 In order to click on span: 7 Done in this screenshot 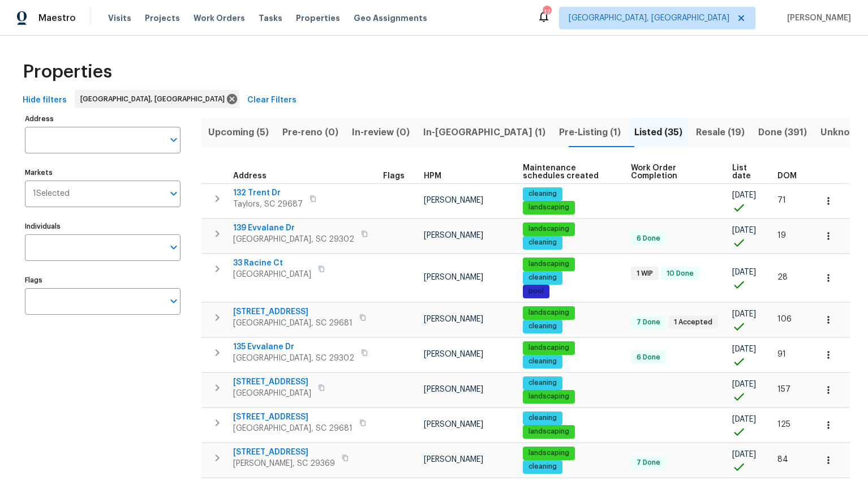, I will do `click(649, 462)`.